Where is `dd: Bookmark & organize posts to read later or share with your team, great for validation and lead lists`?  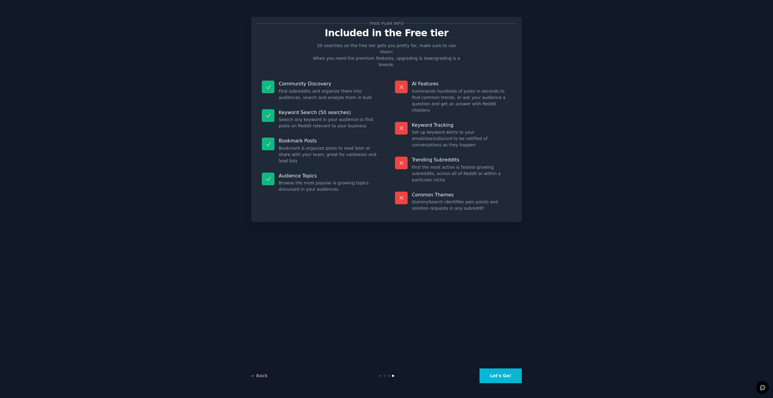
dd: Bookmark & organize posts to read later or share with your team, great for validation and lead lists is located at coordinates (328, 155).